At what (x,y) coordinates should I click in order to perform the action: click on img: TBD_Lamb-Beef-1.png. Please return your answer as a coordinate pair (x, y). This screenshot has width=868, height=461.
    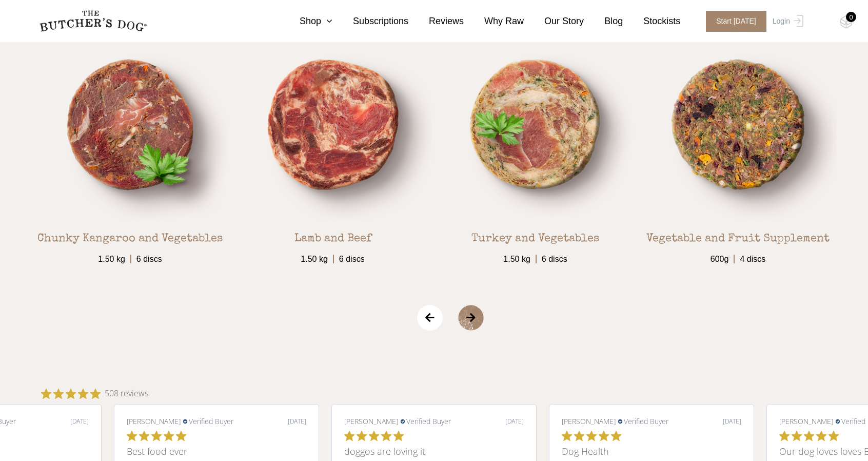
    Looking at the image, I should click on (332, 125).